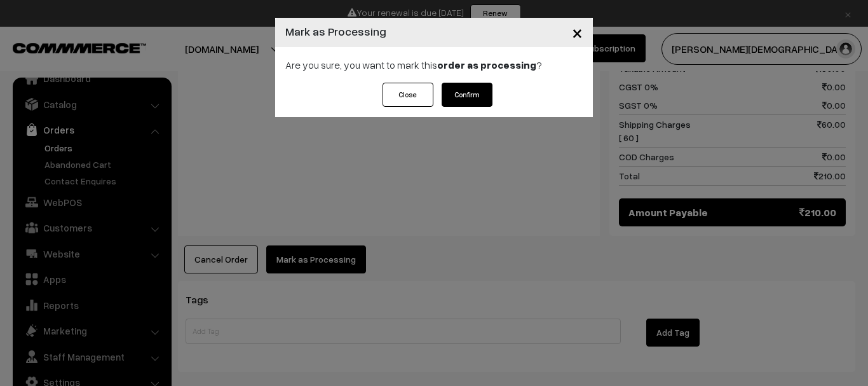 This screenshot has width=868, height=386. What do you see at coordinates (335, 31) in the screenshot?
I see `h4: Mark as Processing` at bounding box center [335, 31].